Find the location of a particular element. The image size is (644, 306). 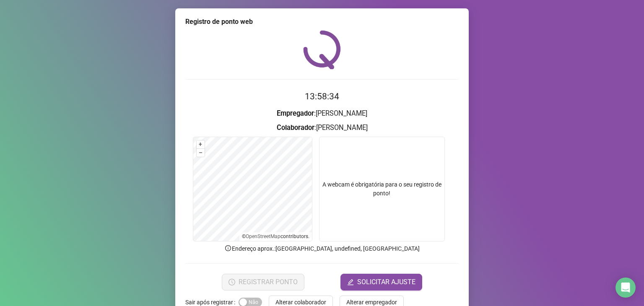

div: Open Intercom Messenger is located at coordinates (625, 287).